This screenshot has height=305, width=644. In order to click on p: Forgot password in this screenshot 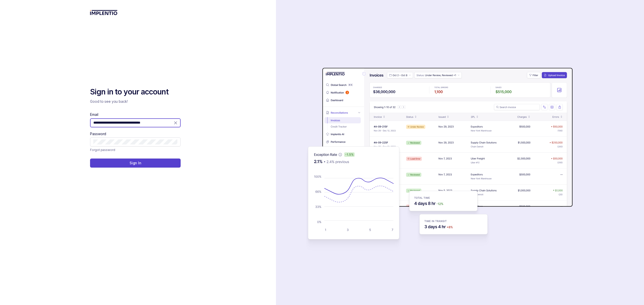, I will do `click(102, 150)`.